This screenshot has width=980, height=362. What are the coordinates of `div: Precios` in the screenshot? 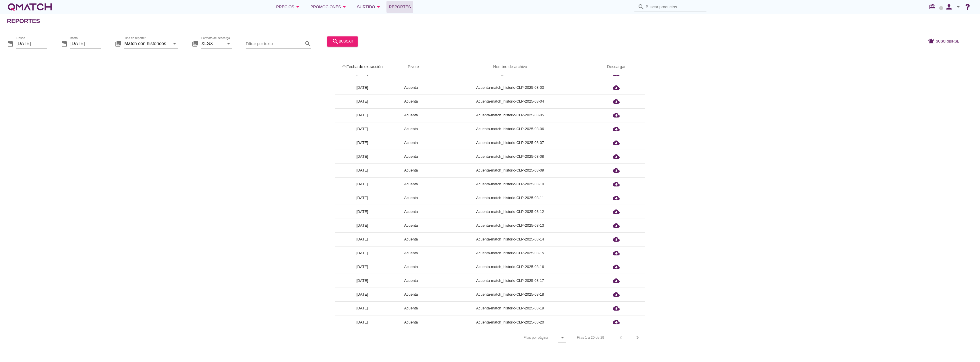 It's located at (289, 7).